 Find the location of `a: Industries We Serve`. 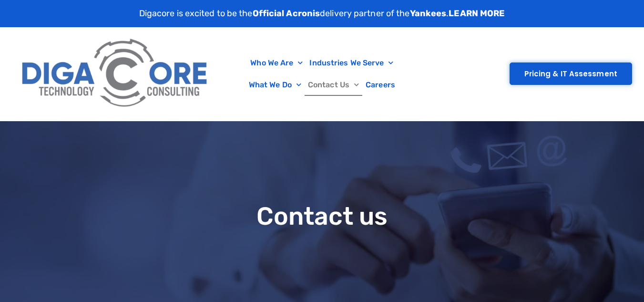

a: Industries We Serve is located at coordinates (352, 63).